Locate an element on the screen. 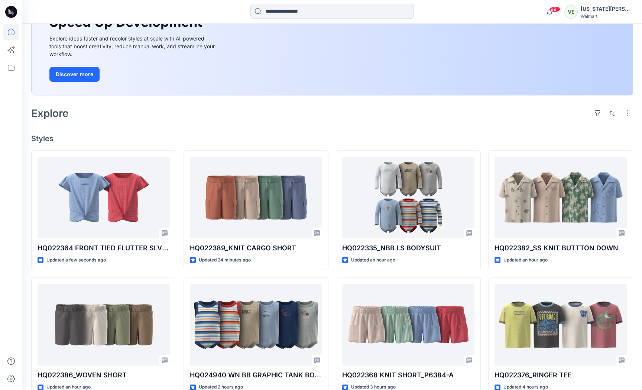 The image size is (642, 390). span: 99+ is located at coordinates (555, 9).